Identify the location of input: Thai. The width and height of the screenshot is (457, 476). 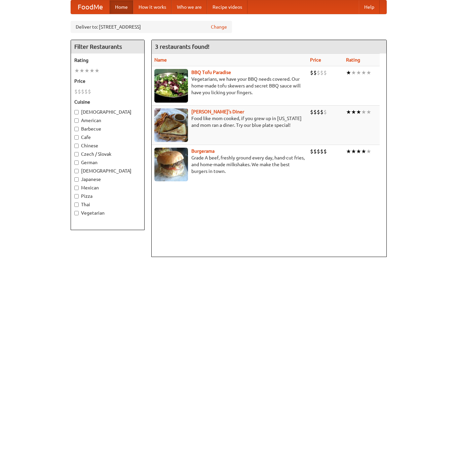
(76, 205).